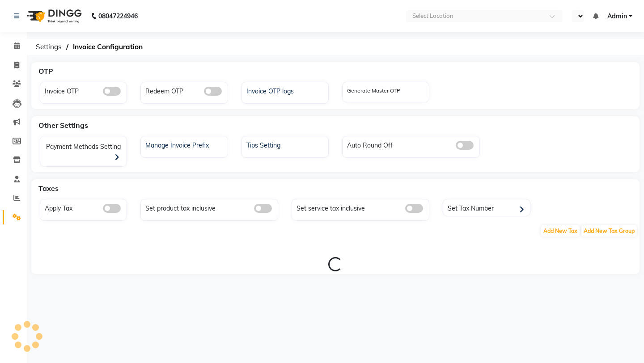  I want to click on span: Invoice Configuration, so click(108, 47).